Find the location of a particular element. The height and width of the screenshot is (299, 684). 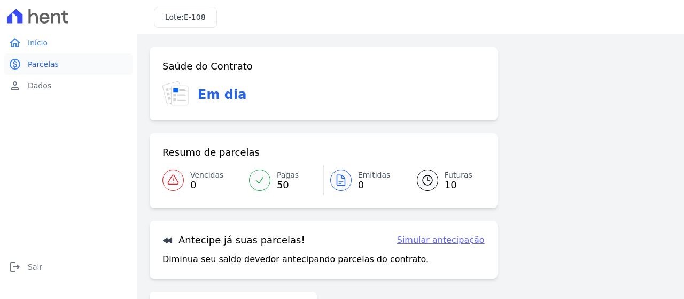

a: Futuras 10 is located at coordinates (444, 180).